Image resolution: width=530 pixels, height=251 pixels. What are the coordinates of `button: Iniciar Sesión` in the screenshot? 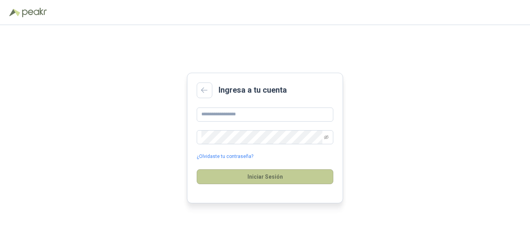 It's located at (265, 176).